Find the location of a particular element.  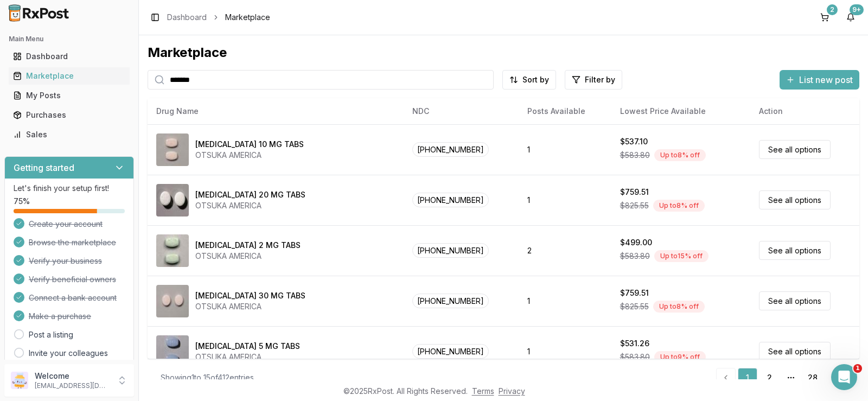

a: Purchases is located at coordinates (69, 115).